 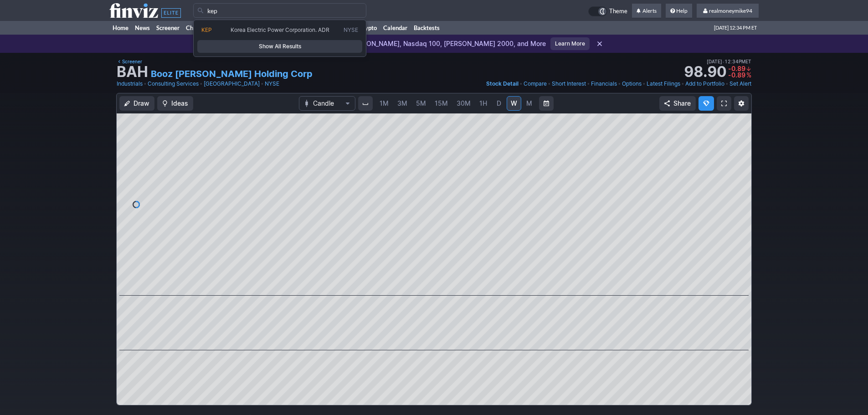 What do you see at coordinates (327, 103) in the screenshot?
I see `span: Candle` at bounding box center [327, 103].